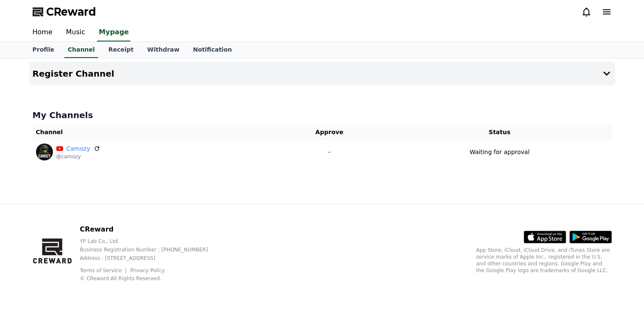 Image resolution: width=644 pixels, height=309 pixels. Describe the element at coordinates (76, 32) in the screenshot. I see `a: Music` at that location.